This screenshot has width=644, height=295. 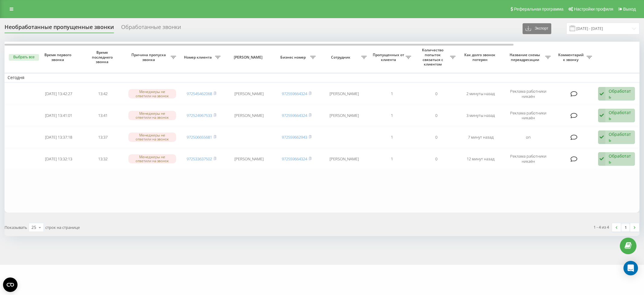 I want to click on button: Выбрать все, so click(x=24, y=57).